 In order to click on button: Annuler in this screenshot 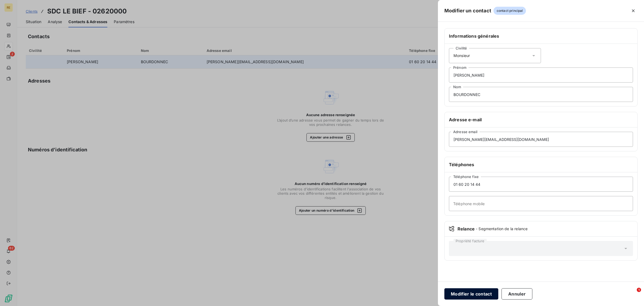, I will do `click(517, 294)`.